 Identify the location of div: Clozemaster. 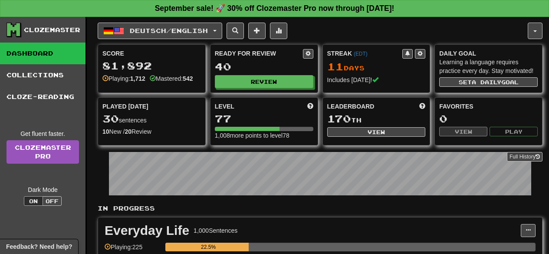
(52, 30).